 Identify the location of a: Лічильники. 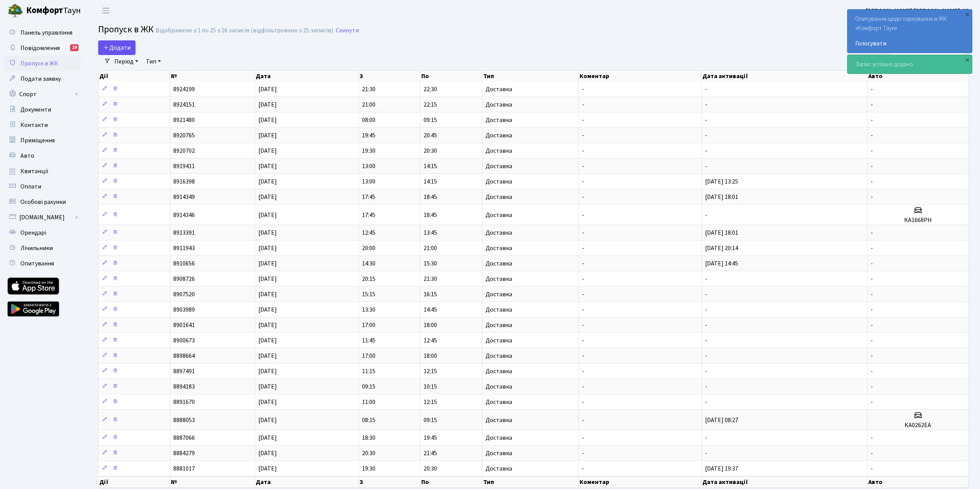
(42, 248).